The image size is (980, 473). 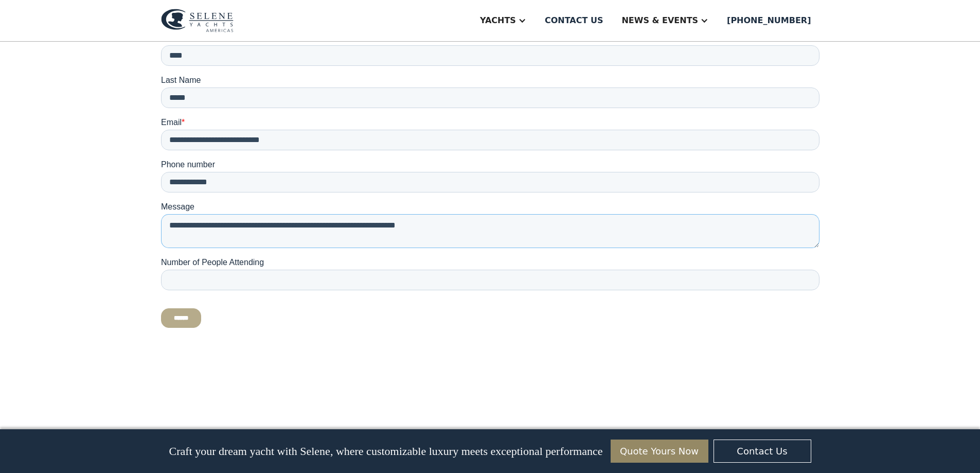 What do you see at coordinates (498, 21) in the screenshot?
I see `div: Yachts` at bounding box center [498, 21].